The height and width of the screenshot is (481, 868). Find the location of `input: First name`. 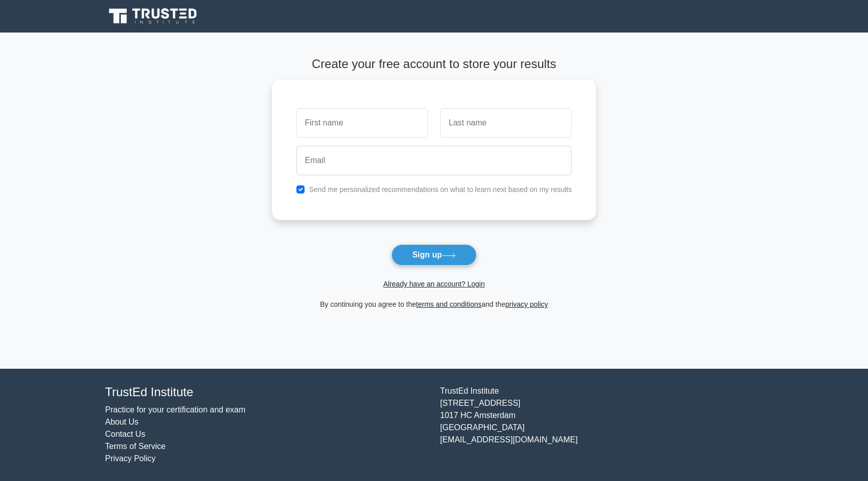

input: First name is located at coordinates (362, 123).